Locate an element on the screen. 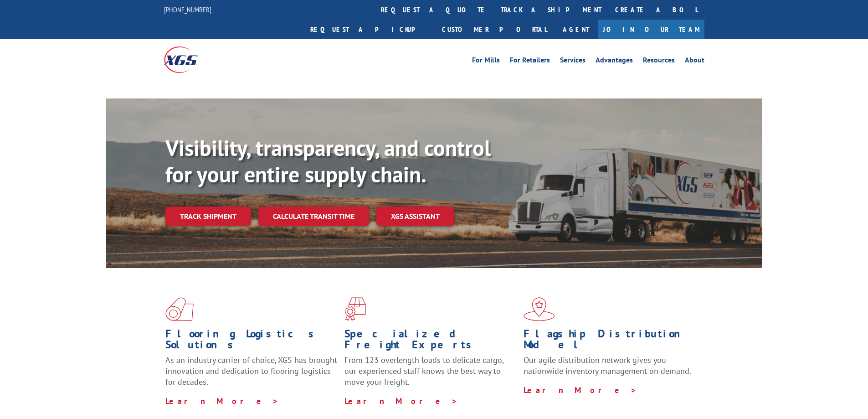 The image size is (868, 419). a: For Retailers is located at coordinates (530, 62).